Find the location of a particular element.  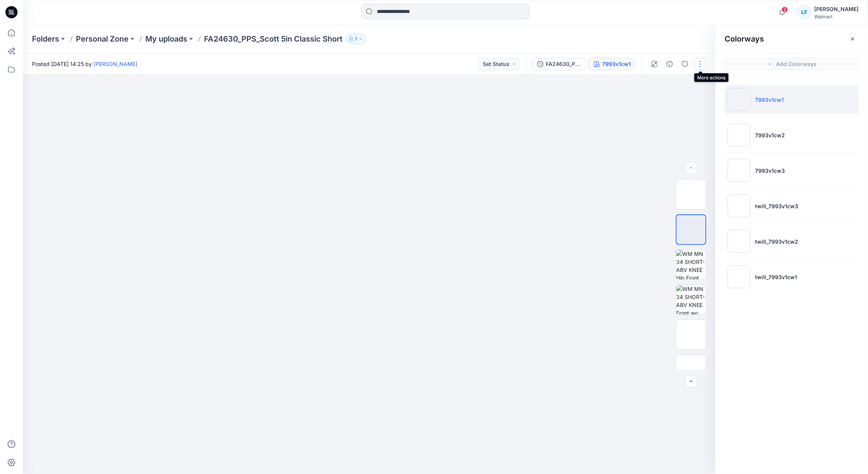

button: Details is located at coordinates (670, 64).